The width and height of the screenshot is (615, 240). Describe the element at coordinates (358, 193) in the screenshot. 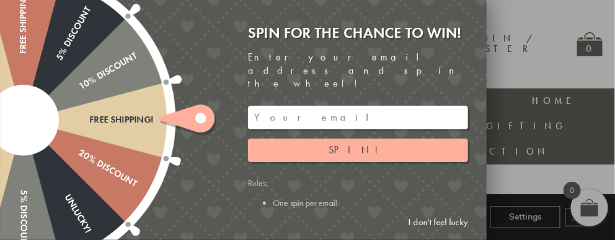

I see `div: Rules:` at that location.